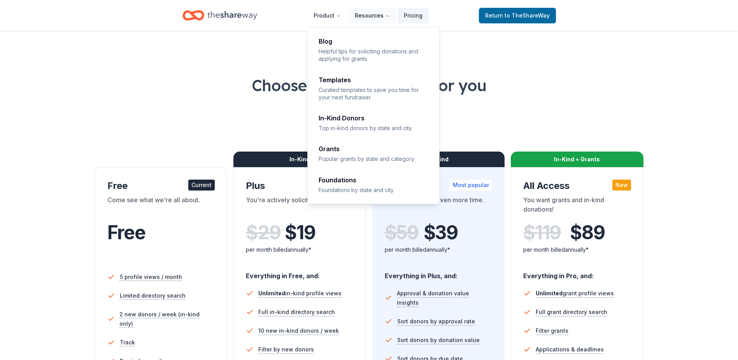 The height and width of the screenshot is (360, 738). I want to click on div: New, so click(622, 185).